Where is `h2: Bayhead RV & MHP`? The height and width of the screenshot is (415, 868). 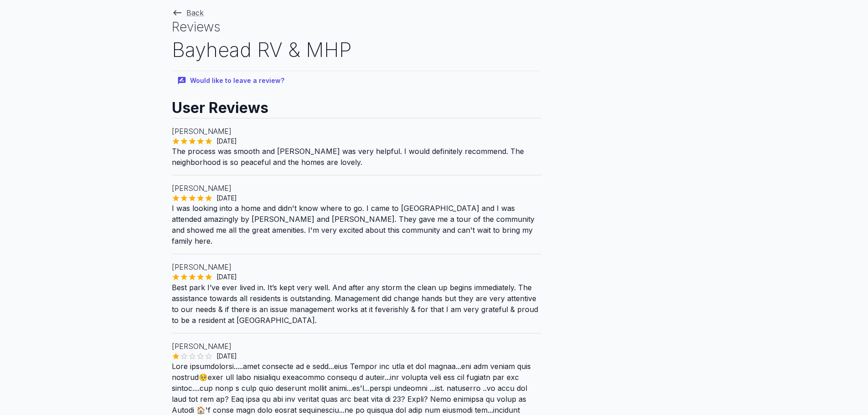 h2: Bayhead RV & MHP is located at coordinates (356, 49).